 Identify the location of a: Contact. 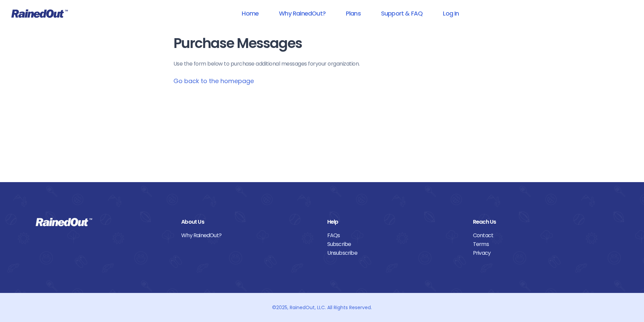
(541, 236).